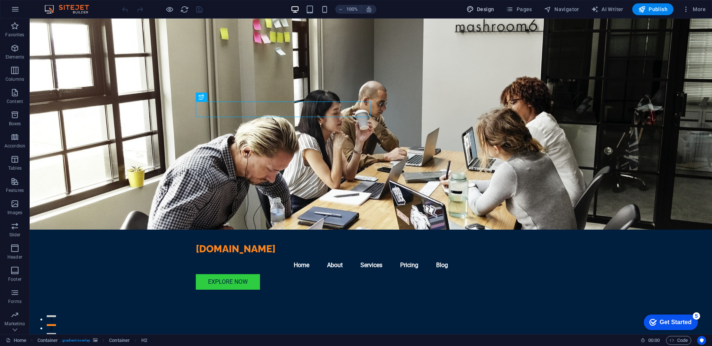 The width and height of the screenshot is (712, 346). I want to click on span: Design, so click(480, 9).